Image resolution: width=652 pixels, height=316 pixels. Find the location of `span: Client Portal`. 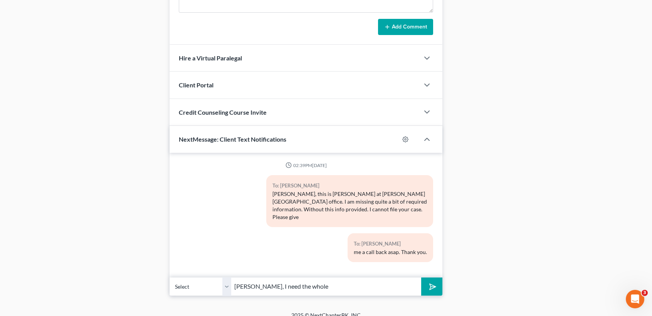

span: Client Portal is located at coordinates (196, 85).